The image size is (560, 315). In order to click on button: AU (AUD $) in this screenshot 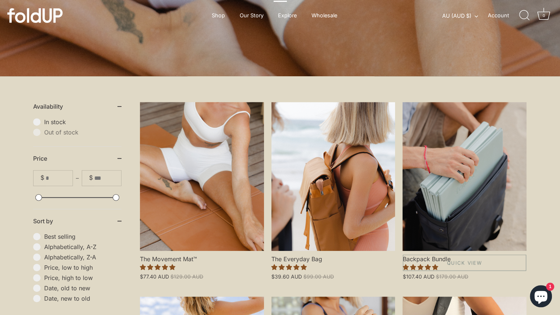, I will do `click(464, 16)`.